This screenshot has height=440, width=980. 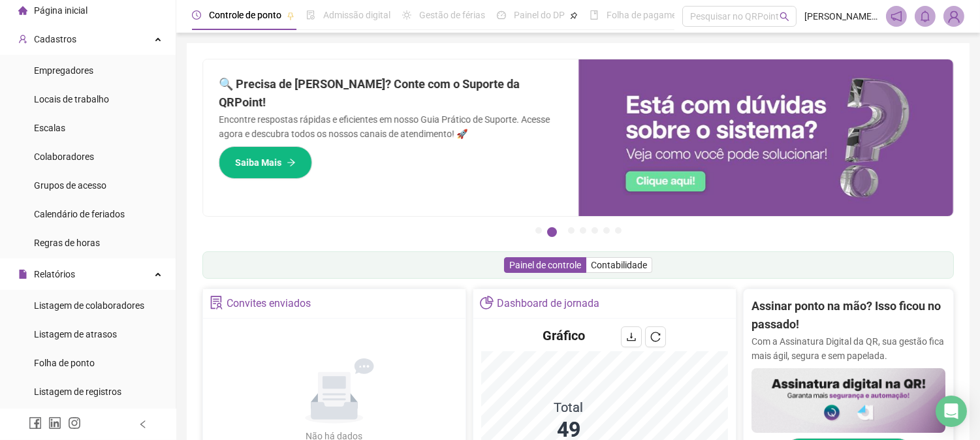 What do you see at coordinates (23, 274) in the screenshot?
I see `span: file` at bounding box center [23, 274].